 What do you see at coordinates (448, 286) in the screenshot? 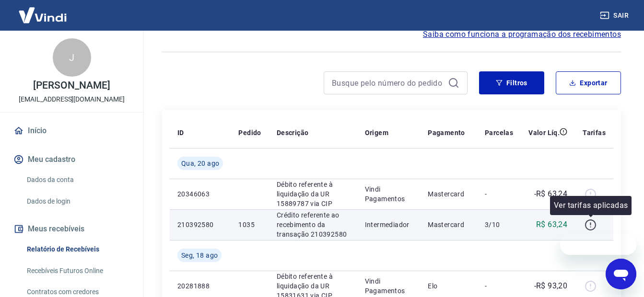
I see `p: Elo` at bounding box center [448, 286].